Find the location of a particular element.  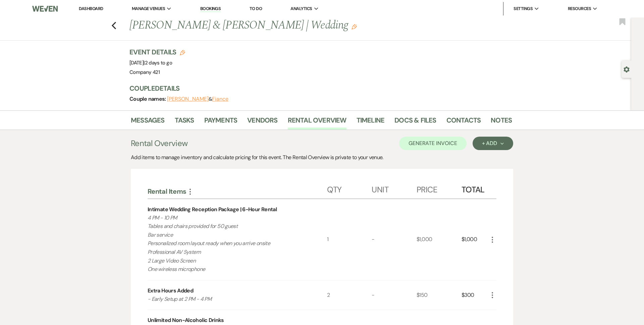

a: Contacts is located at coordinates (463, 122).